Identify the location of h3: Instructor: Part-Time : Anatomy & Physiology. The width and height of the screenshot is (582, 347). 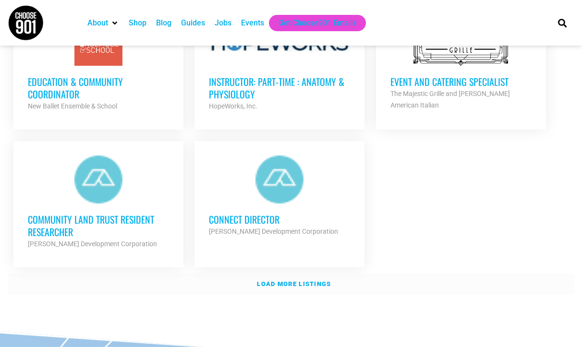
(280, 88).